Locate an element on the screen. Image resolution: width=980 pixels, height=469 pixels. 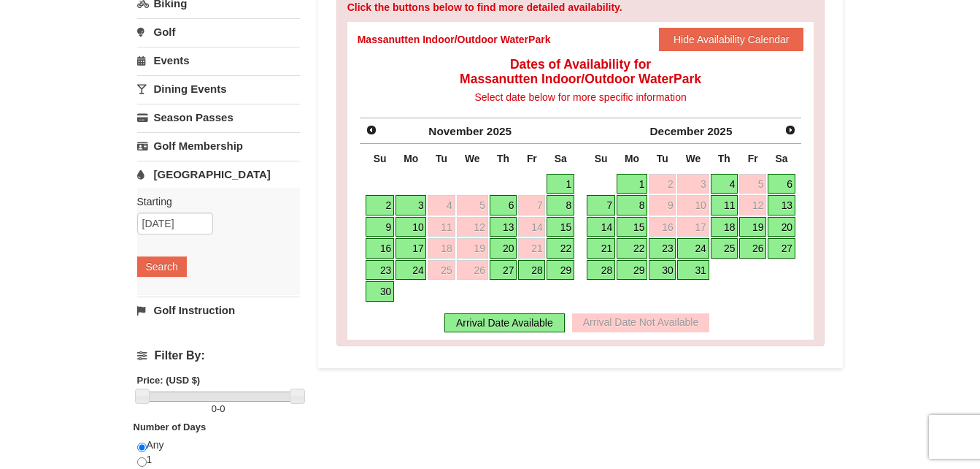
span: Prev is located at coordinates (371, 130).